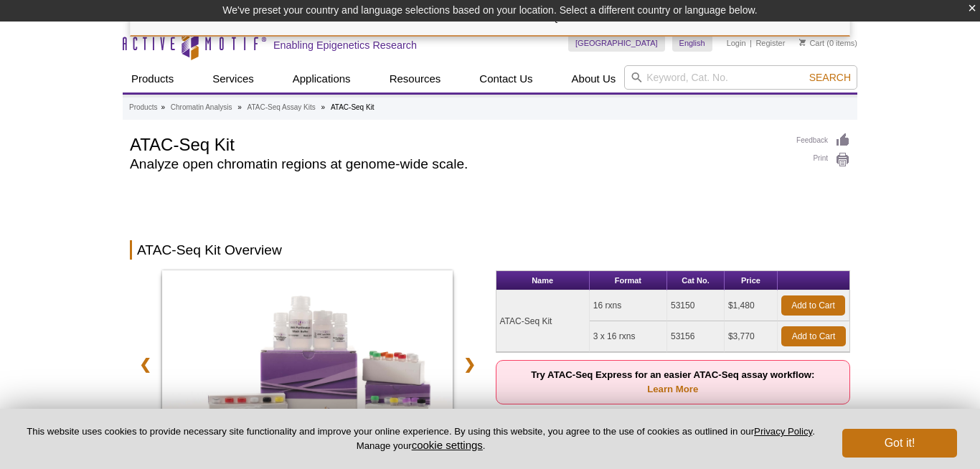  What do you see at coordinates (673, 382) in the screenshot?
I see `strong: Try ATAC-Seq Express for an easier ATAC-Seq assay workflow:` at bounding box center [673, 382].